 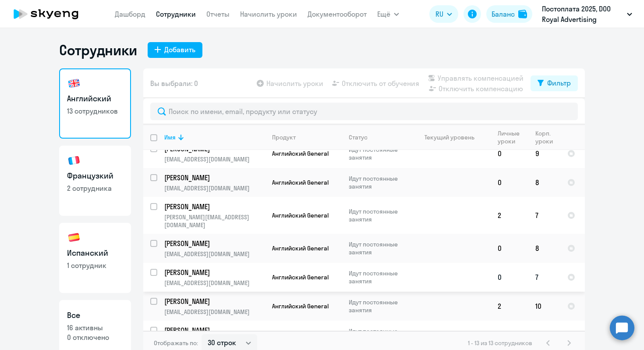 What do you see at coordinates (180, 49) in the screenshot?
I see `div: Добавить` at bounding box center [180, 49].